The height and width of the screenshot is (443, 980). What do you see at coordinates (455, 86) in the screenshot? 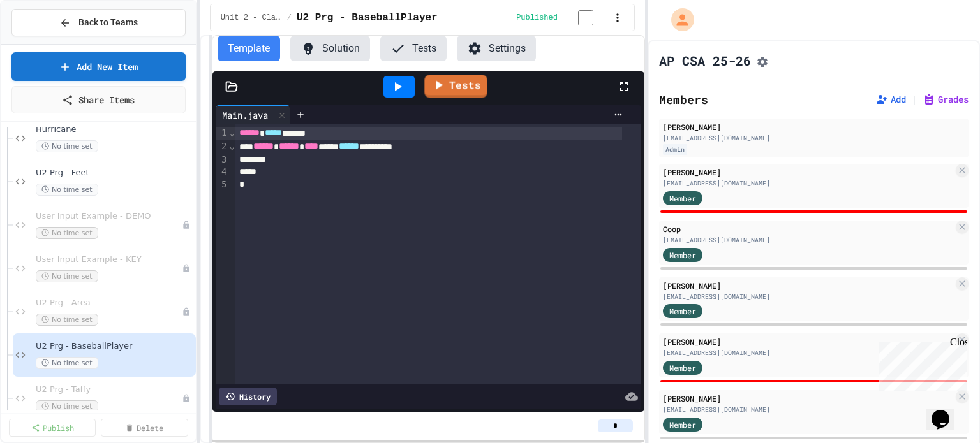
I see `a: Tests` at bounding box center [455, 86].